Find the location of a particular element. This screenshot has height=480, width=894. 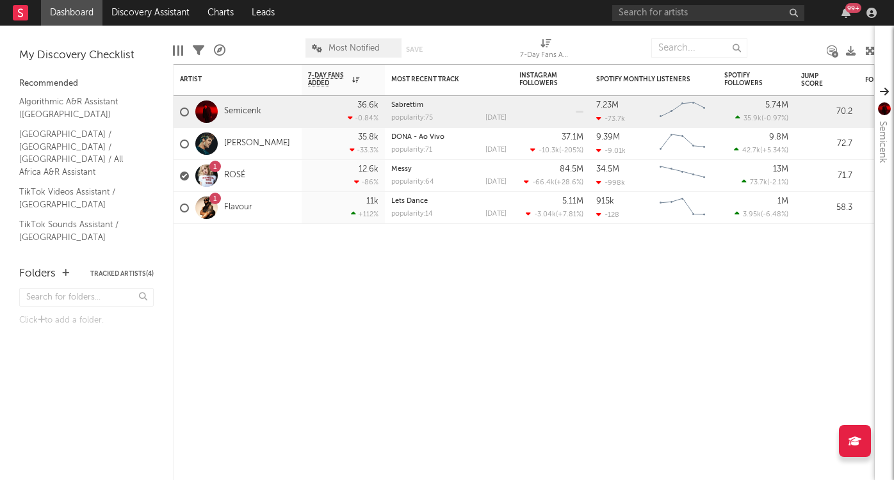

span: +28.6 % is located at coordinates (569, 183).